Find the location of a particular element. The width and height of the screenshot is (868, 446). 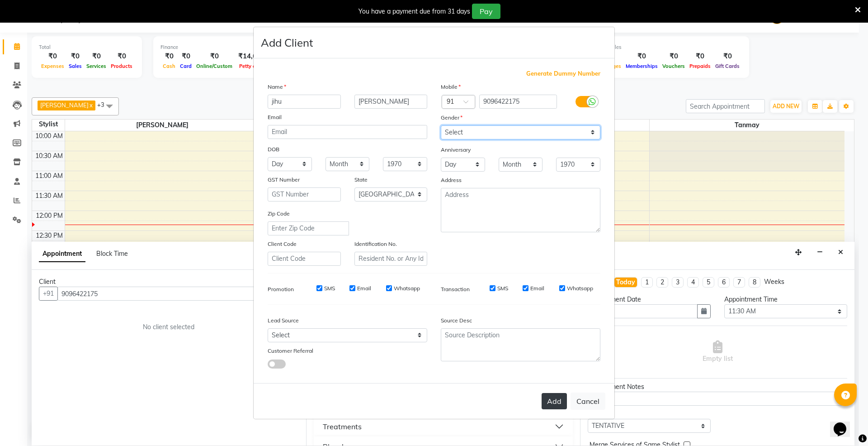

label: DOB is located at coordinates (274, 149).